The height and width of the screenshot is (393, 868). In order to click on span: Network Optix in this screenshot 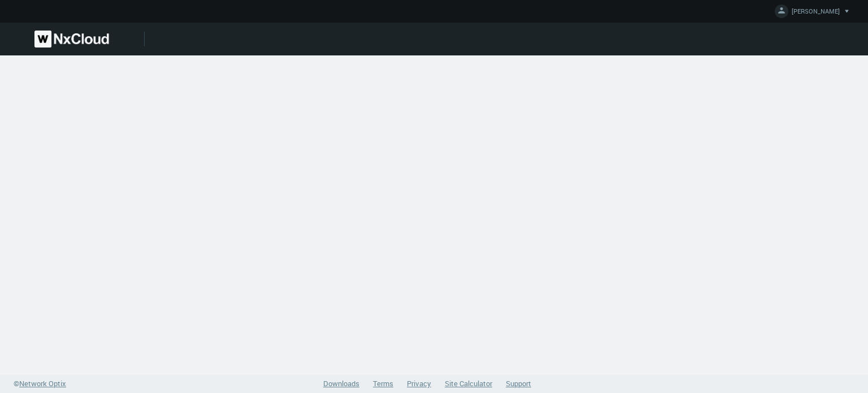, I will do `click(43, 384)`.